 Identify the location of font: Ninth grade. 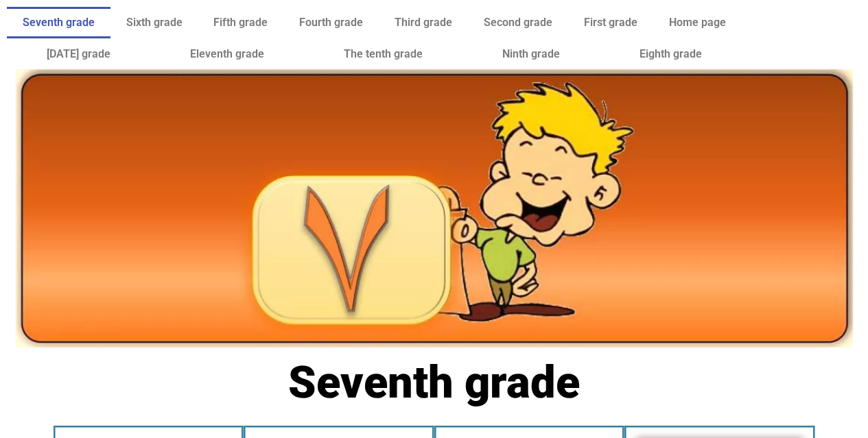
(531, 53).